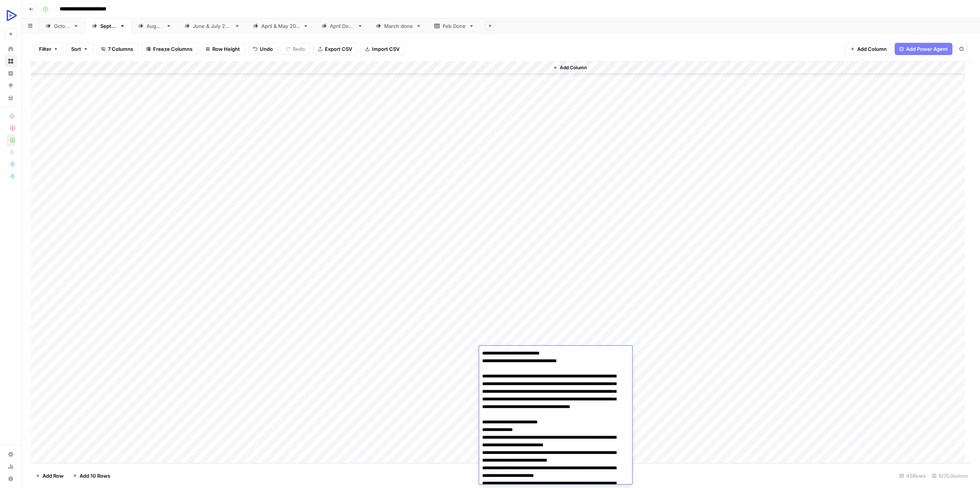  What do you see at coordinates (95, 476) in the screenshot?
I see `span: Add 10 Rows` at bounding box center [95, 476].